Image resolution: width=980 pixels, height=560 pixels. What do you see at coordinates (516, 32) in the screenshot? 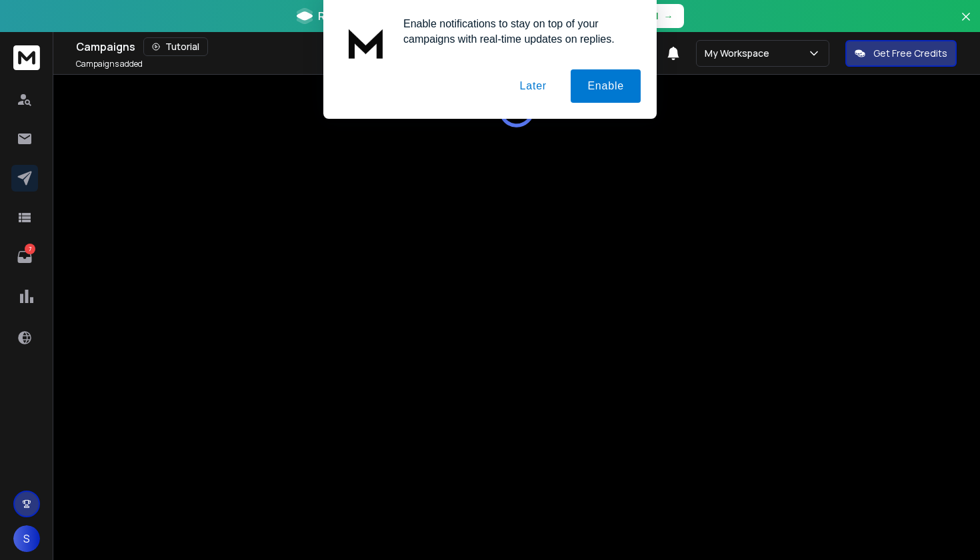
I see `div: Enable notifications to stay on top of your campaigns with real-time updates on replies.` at bounding box center [516, 32].